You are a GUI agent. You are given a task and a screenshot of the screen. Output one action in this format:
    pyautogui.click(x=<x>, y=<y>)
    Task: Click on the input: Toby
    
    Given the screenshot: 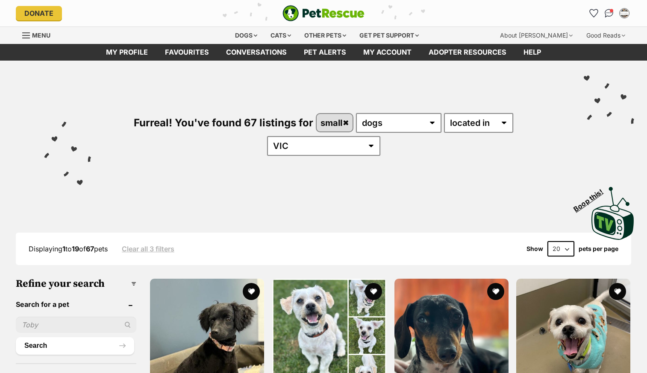 What is the action you would take?
    pyautogui.click(x=76, y=325)
    